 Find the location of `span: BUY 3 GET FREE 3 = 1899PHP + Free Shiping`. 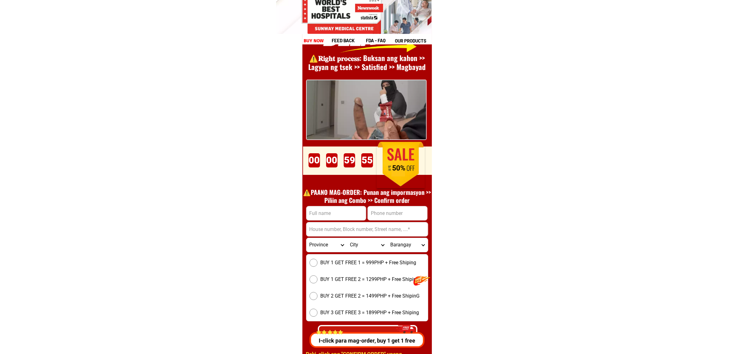

span: BUY 3 GET FREE 3 = 1899PHP + Free Shiping is located at coordinates (370, 312).